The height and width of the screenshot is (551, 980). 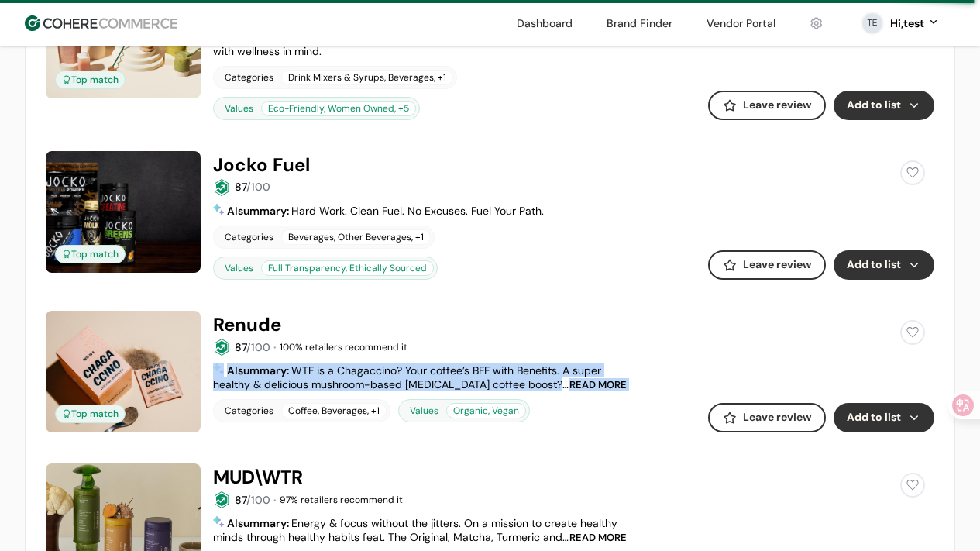 I want to click on img: Cohere Logo, so click(x=101, y=24).